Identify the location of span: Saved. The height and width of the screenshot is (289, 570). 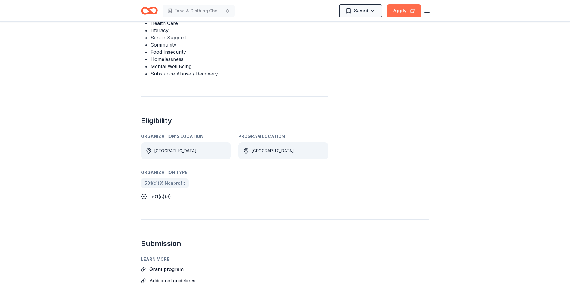
(361, 11).